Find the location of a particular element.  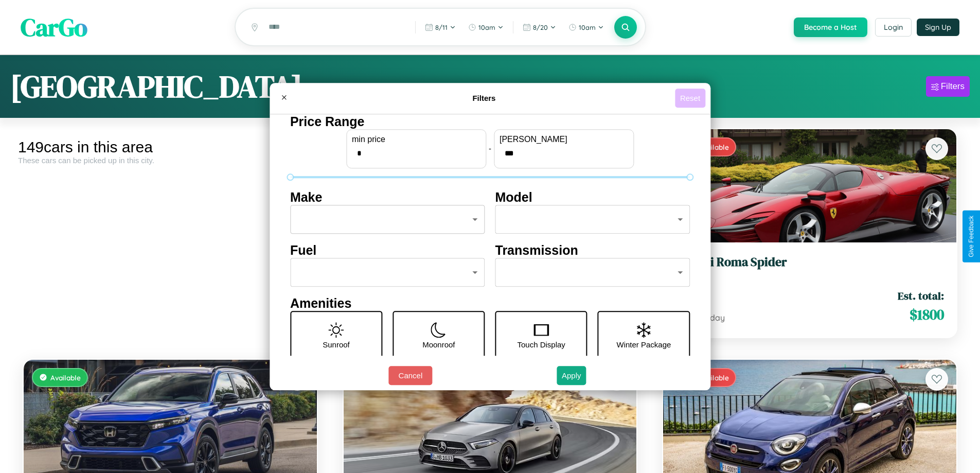

span: $ 1800 is located at coordinates (927, 314).